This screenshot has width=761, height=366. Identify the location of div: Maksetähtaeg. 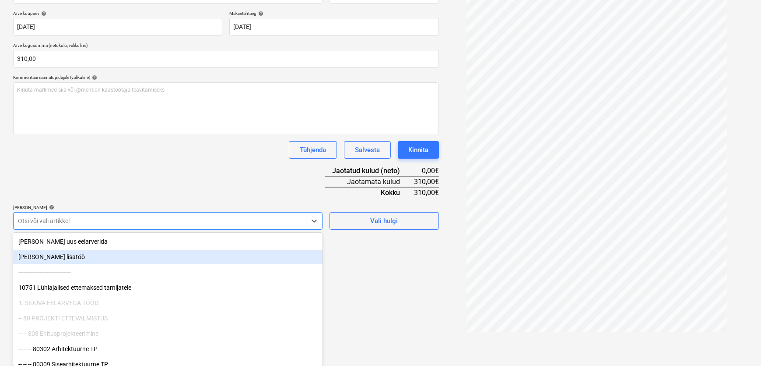
(334, 13).